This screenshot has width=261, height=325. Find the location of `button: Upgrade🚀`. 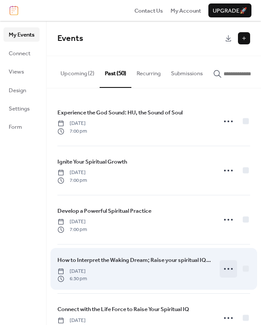

button: Upgrade🚀 is located at coordinates (230, 10).